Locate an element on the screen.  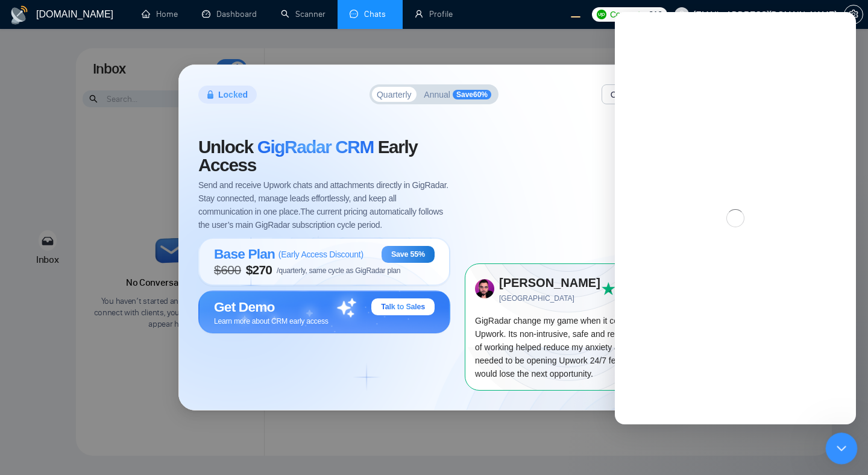
button: Quarterly is located at coordinates (394, 94).